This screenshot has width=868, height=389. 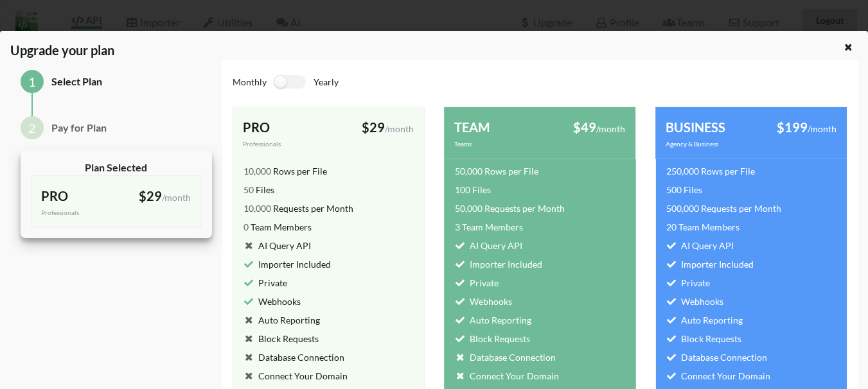 I want to click on span: 500, so click(x=674, y=189).